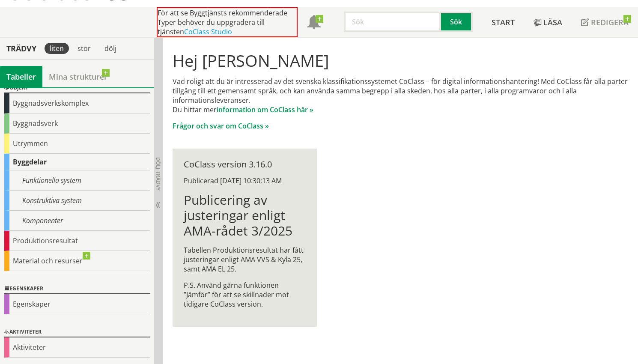 The height and width of the screenshot is (364, 638). I want to click on div: CoClass version 3.16.0, so click(244, 164).